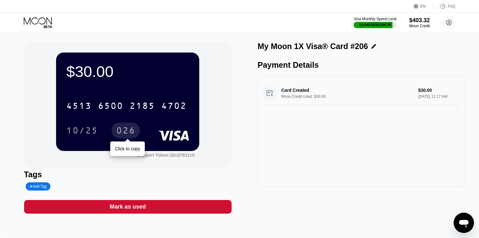  What do you see at coordinates (128, 207) in the screenshot?
I see `div: Mark as used` at bounding box center [128, 207].